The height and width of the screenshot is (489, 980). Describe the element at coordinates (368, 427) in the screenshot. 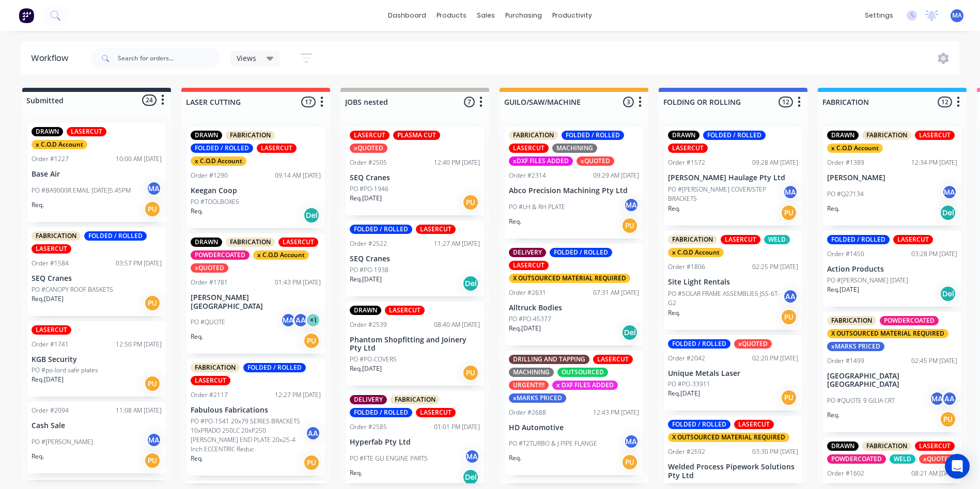

I see `div: Order #2585` at that location.